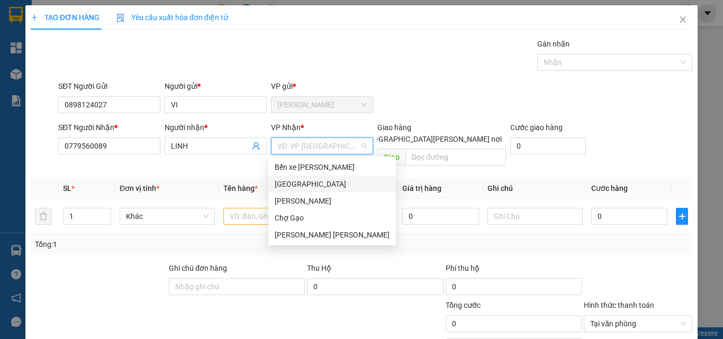 The height and width of the screenshot is (339, 723). Describe the element at coordinates (553, 44) in the screenshot. I see `label: Gán nhãn` at that location.